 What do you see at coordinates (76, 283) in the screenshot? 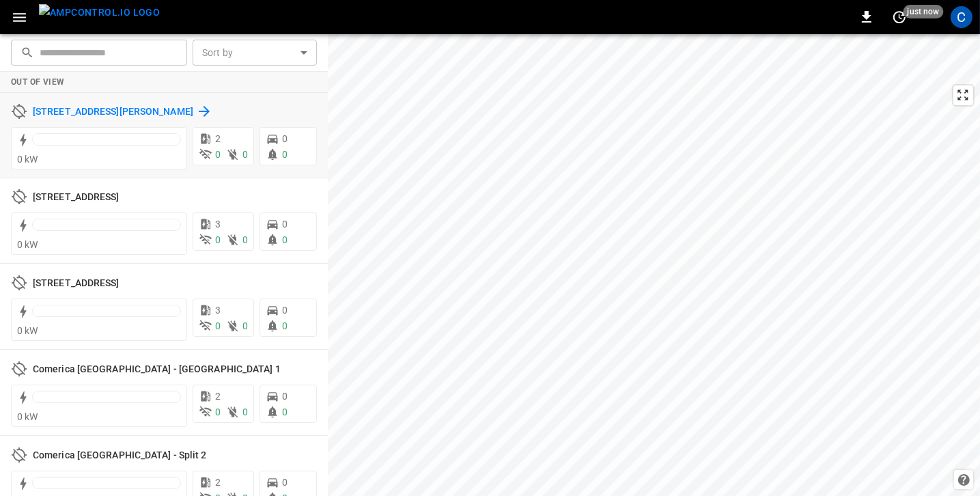
I see `h6: 1550 West Colony Road - Split 2` at bounding box center [76, 283].